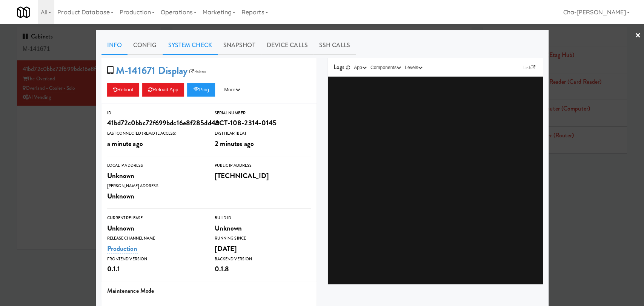 This screenshot has height=306, width=644. I want to click on img: Micromart, so click(23, 12).